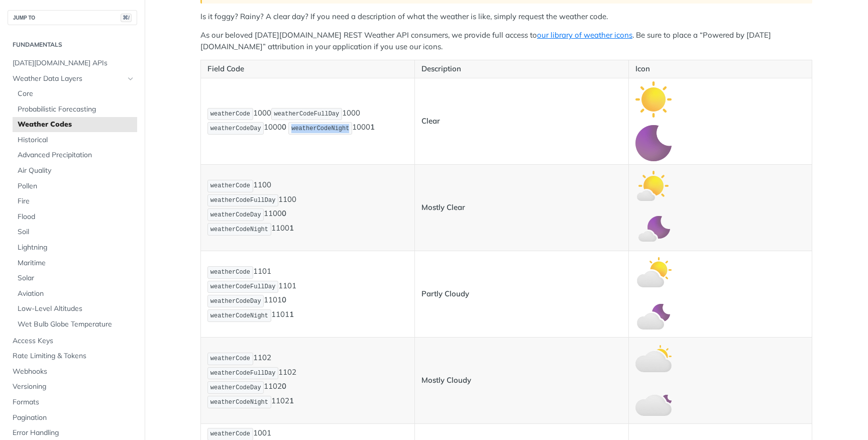 The height and width of the screenshot is (440, 868). Describe the element at coordinates (307, 380) in the screenshot. I see `p: 1102 1102 1102 1102` at that location.